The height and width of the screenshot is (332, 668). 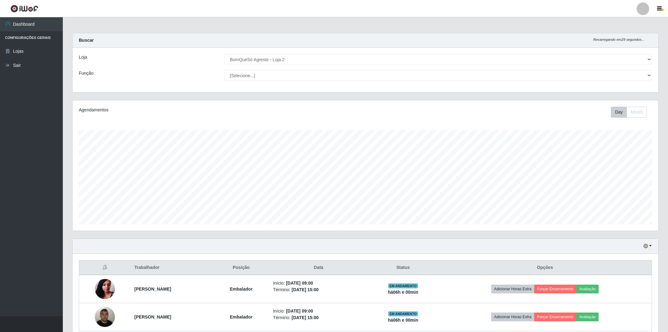 What do you see at coordinates (86, 40) in the screenshot?
I see `strong: Buscar` at bounding box center [86, 40].